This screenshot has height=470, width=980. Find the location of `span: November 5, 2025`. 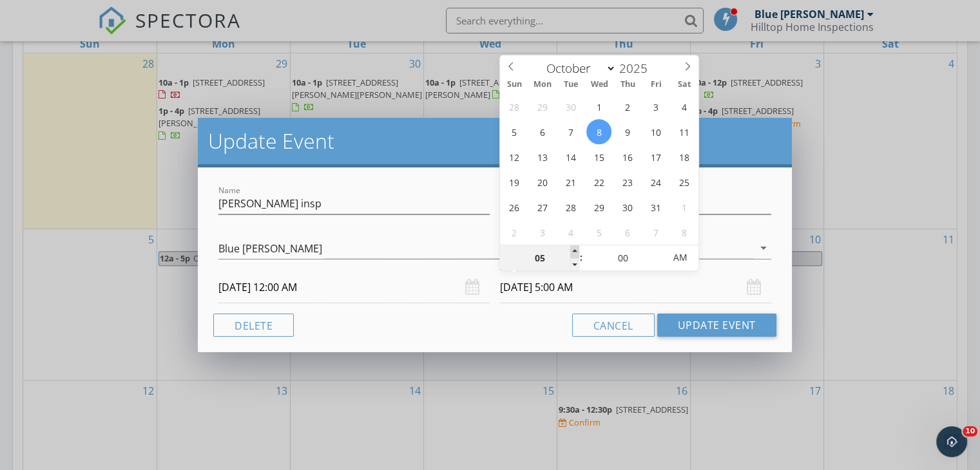

span: November 5, 2025 is located at coordinates (599, 232).